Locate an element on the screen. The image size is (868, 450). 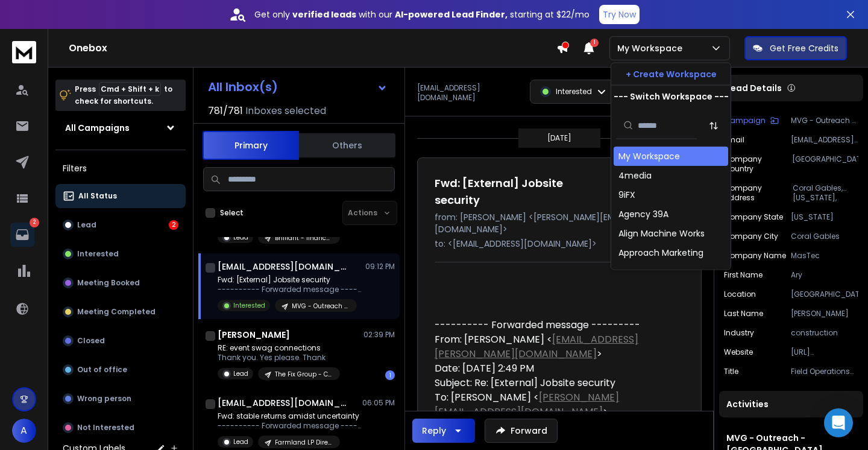
div: 9iFX is located at coordinates (627, 195).